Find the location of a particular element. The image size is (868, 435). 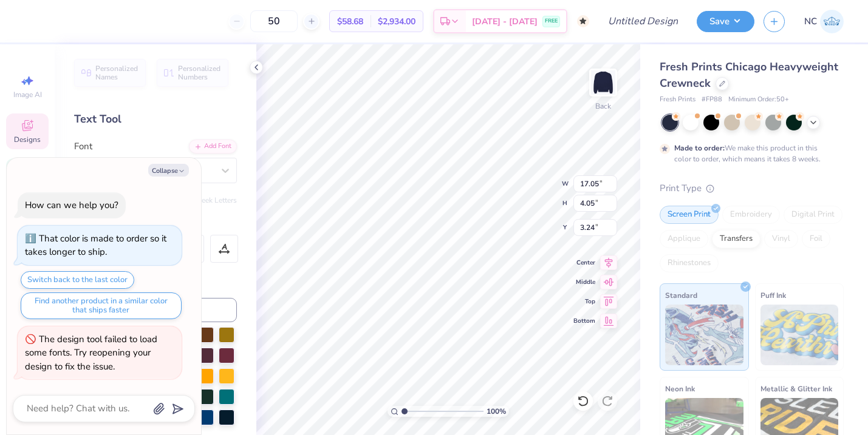

div: Screen Print is located at coordinates (689, 215).